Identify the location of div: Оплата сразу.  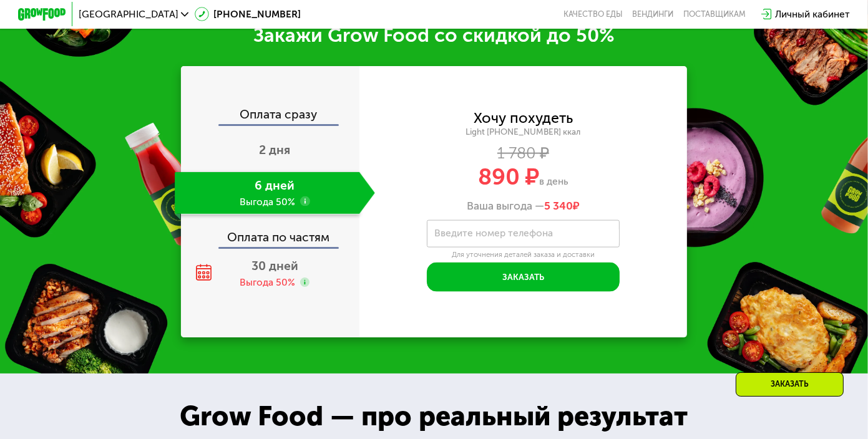
(271, 116).